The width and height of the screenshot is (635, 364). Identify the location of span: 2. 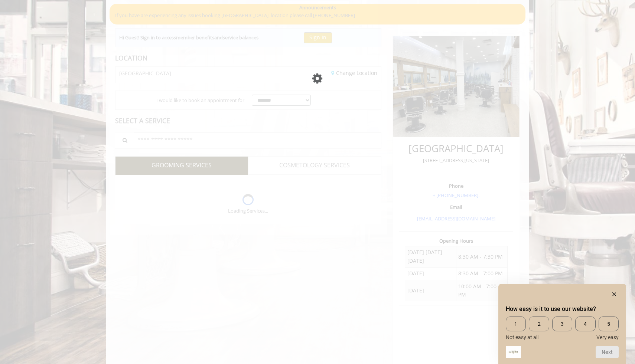
(539, 324).